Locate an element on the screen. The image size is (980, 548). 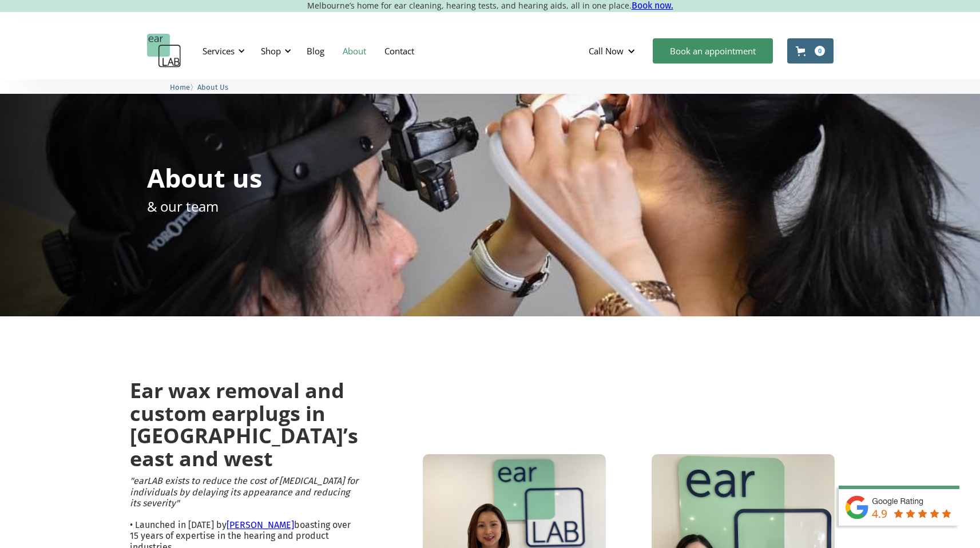
a: Open cart is located at coordinates (810, 51).